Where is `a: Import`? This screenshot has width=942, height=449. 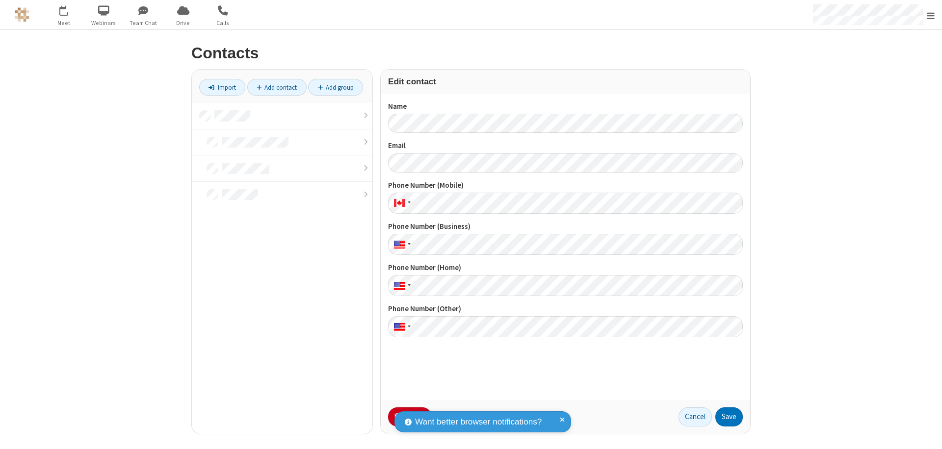
a: Import is located at coordinates (222, 87).